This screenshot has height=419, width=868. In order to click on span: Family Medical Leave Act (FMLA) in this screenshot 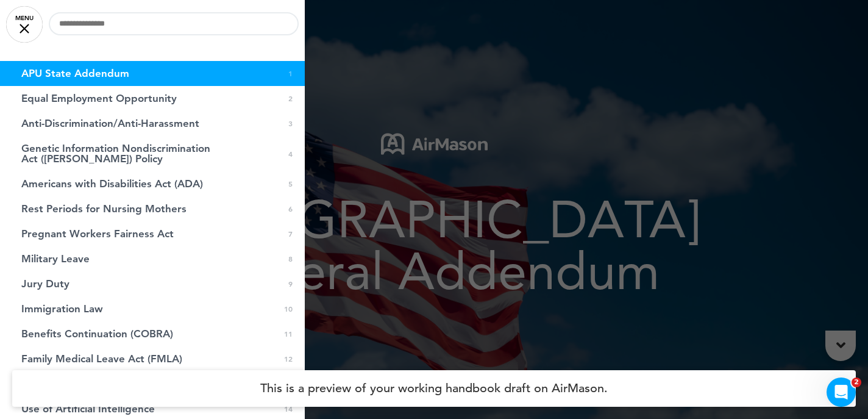, I will do `click(102, 359)`.